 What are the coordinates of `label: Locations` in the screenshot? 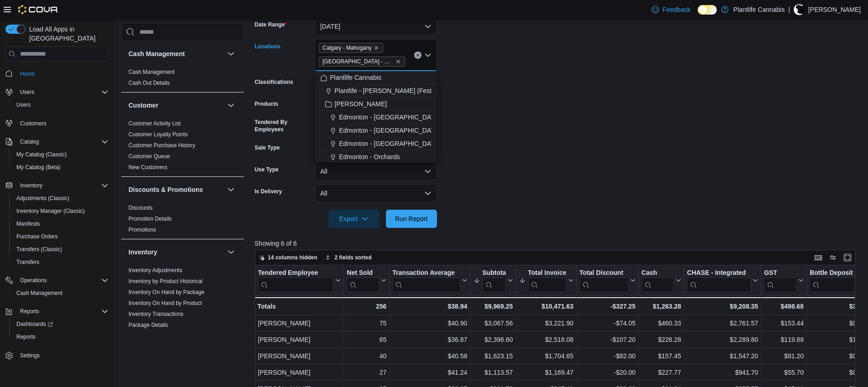 It's located at (267, 46).